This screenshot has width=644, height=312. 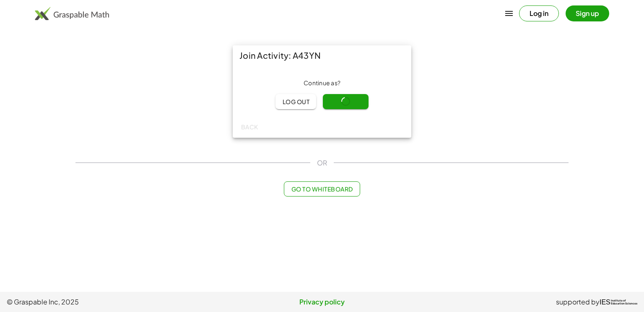 What do you see at coordinates (321, 302) in the screenshot?
I see `a: Privacy policy` at bounding box center [321, 302].